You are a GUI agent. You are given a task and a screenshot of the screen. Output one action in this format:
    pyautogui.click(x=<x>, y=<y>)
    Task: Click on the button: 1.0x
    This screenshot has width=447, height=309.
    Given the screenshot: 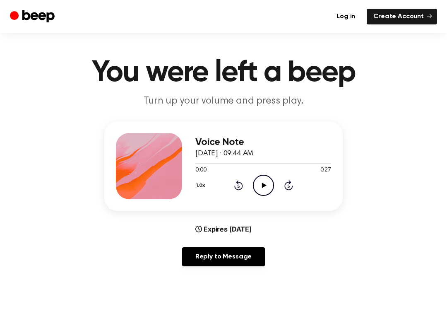 What is the action you would take?
    pyautogui.click(x=201, y=185)
    